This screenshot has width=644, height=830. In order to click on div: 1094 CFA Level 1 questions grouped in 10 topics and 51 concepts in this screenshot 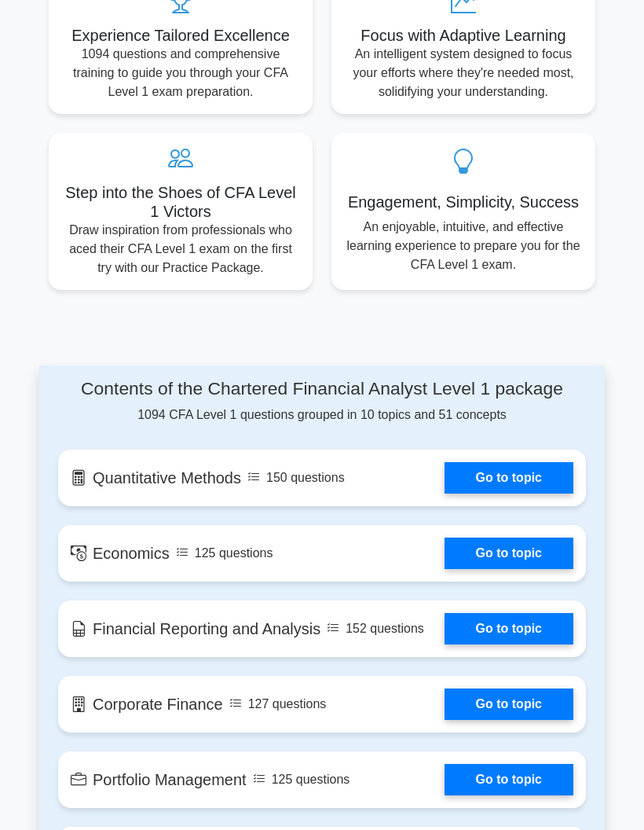, I will do `click(322, 401)`.